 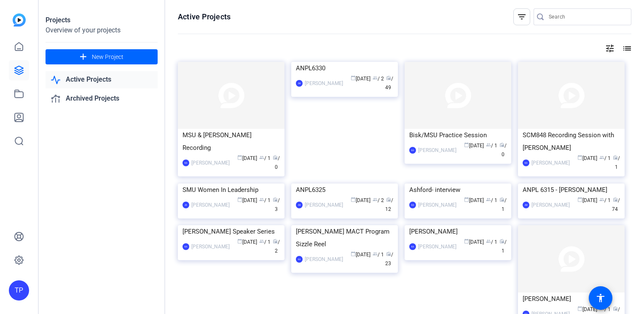 I want to click on mat-icon: list, so click(x=626, y=48).